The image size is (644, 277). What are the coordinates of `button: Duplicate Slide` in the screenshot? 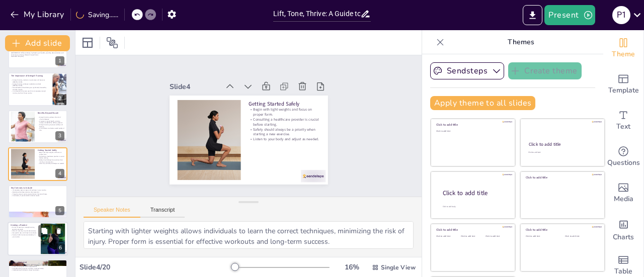 It's located at (45, 231).